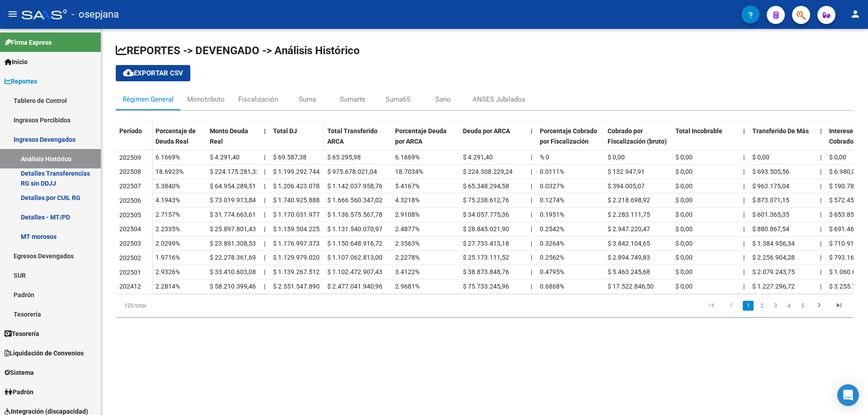 This screenshot has height=415, width=868. Describe the element at coordinates (848, 229) in the screenshot. I see `span: $ 691.460,33` at that location.